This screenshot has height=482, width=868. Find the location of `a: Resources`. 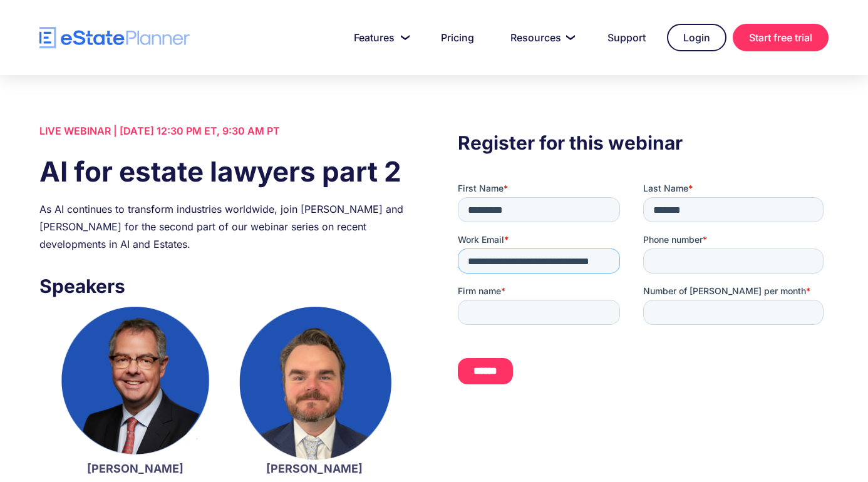

a: Resources is located at coordinates (540, 37).